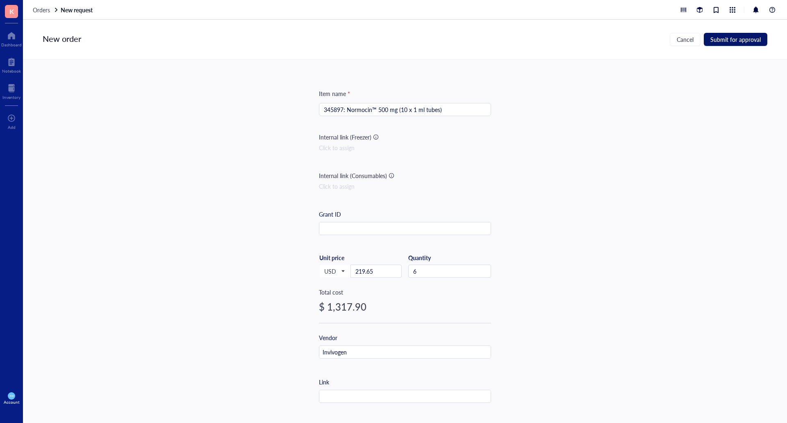 The width and height of the screenshot is (787, 423). I want to click on div: Dashboard, so click(11, 45).